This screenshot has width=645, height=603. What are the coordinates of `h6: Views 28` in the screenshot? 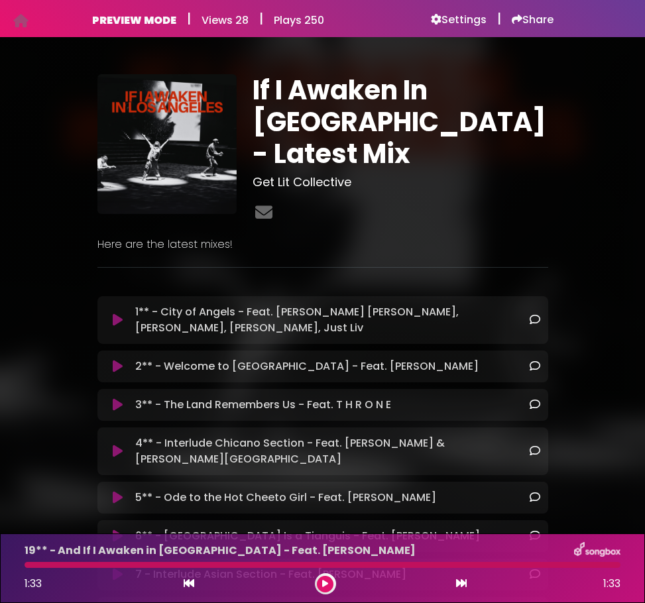 It's located at (225, 20).